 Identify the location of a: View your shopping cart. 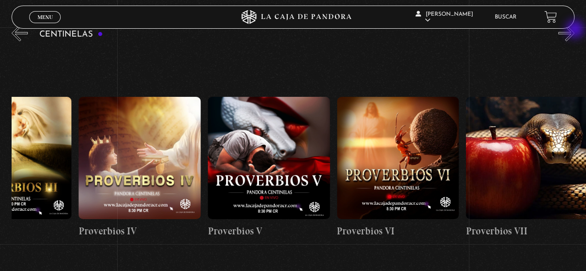
(551, 17).